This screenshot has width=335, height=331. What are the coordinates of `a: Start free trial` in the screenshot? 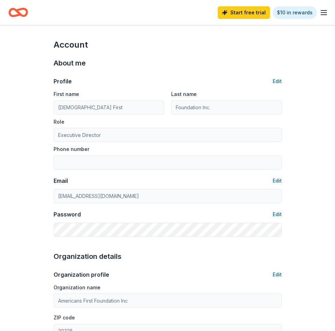 It's located at (244, 13).